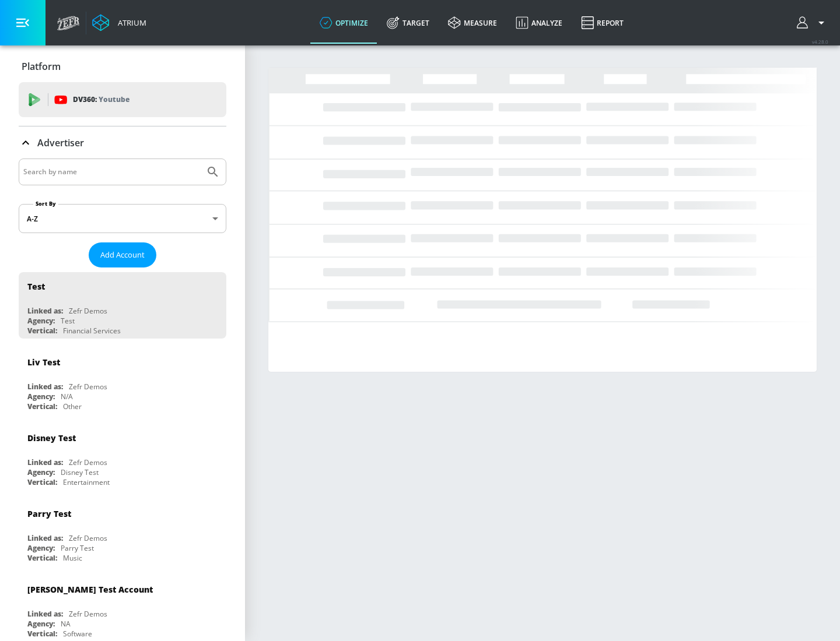 The height and width of the screenshot is (641, 840). I want to click on div: NA, so click(65, 623).